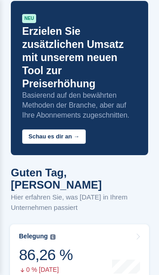 The image size is (159, 275). Describe the element at coordinates (29, 19) in the screenshot. I see `div: NEU` at that location.